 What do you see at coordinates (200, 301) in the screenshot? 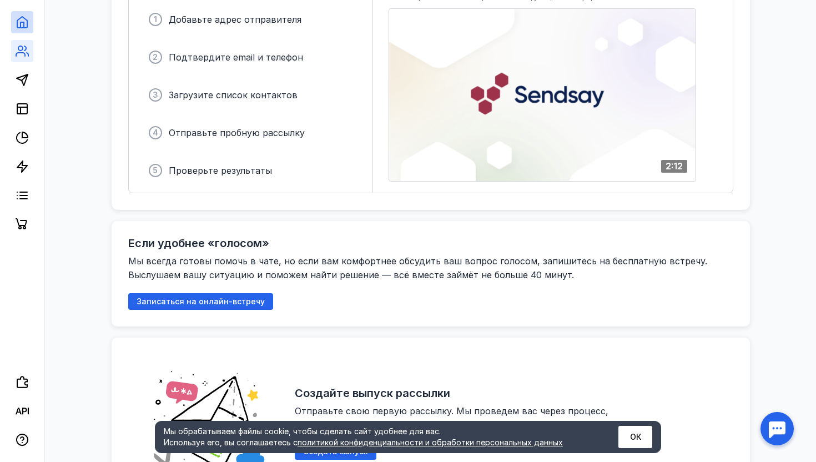
I see `span: Записаться на онлайн-встречу` at bounding box center [200, 301].